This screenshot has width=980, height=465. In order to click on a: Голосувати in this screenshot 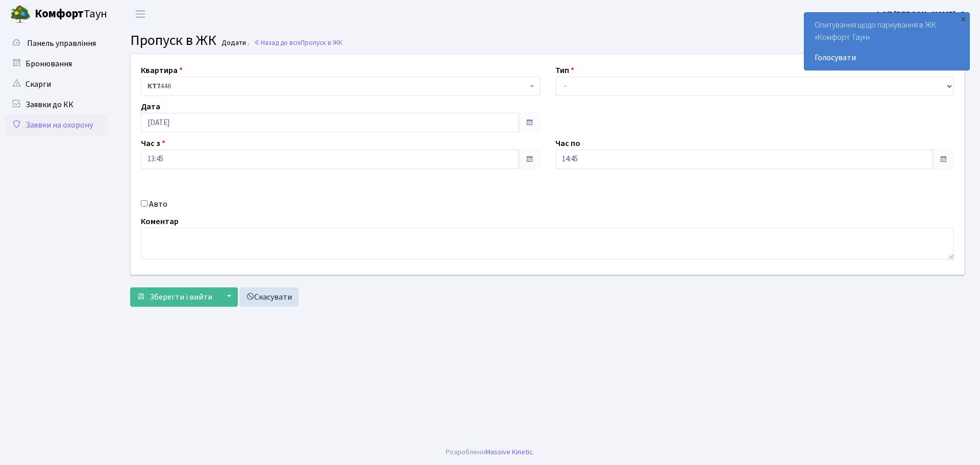, I will do `click(886, 58)`.